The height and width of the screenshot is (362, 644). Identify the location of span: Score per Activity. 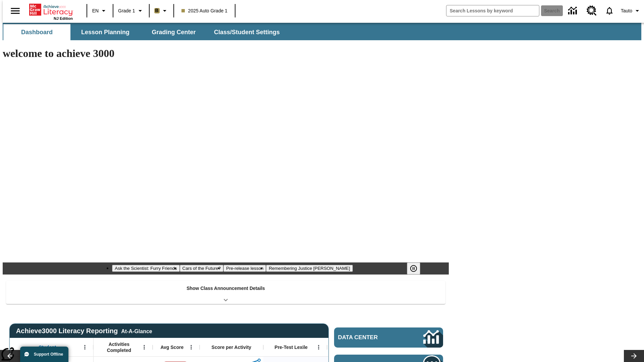
(232, 347).